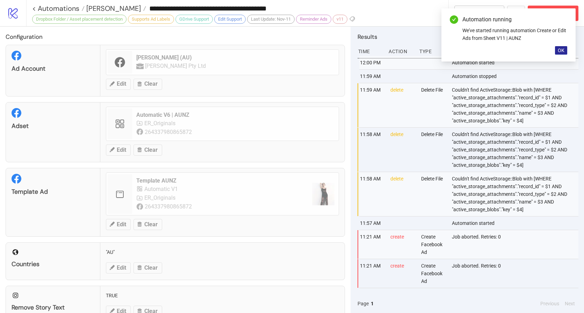 Image resolution: width=584 pixels, height=313 pixels. I want to click on a: < Automations, so click(58, 8).